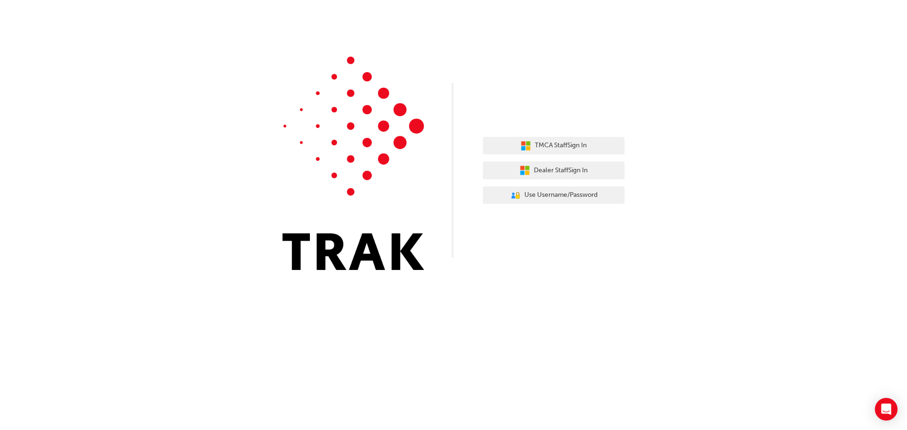  What do you see at coordinates (554, 146) in the screenshot?
I see `button: TMCA StaffSign In` at bounding box center [554, 146].